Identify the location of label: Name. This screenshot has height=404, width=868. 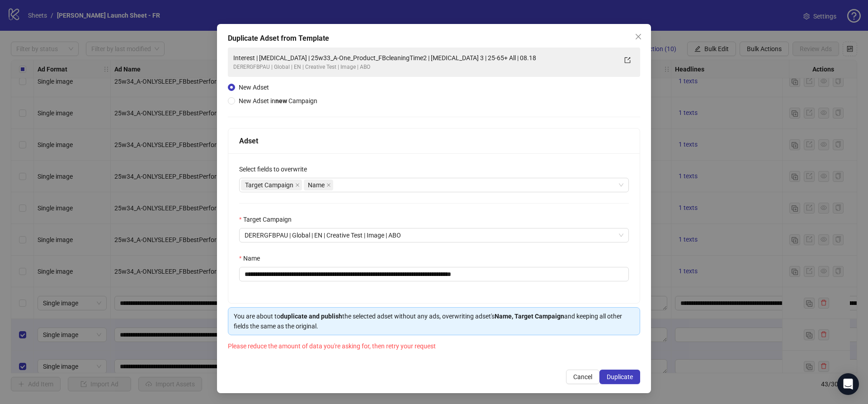
(252, 258).